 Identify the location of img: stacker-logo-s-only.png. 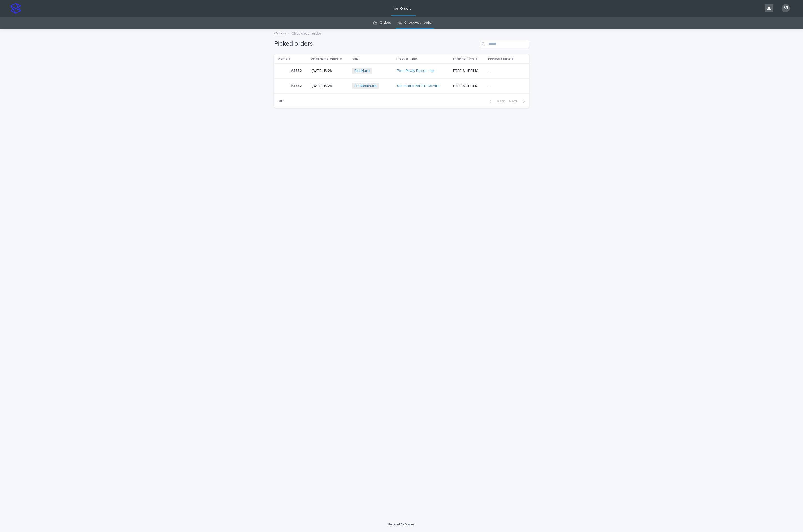
(16, 8).